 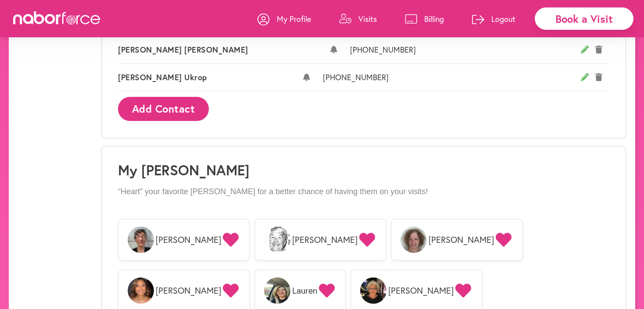 What do you see at coordinates (284, 19) in the screenshot?
I see `a: My Profile` at bounding box center [284, 19].